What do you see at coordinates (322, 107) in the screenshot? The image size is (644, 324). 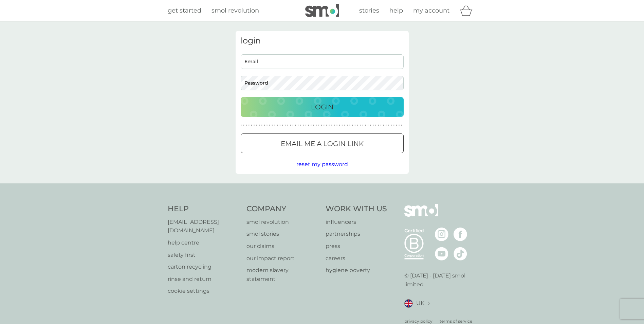 I see `p: Login` at bounding box center [322, 107].